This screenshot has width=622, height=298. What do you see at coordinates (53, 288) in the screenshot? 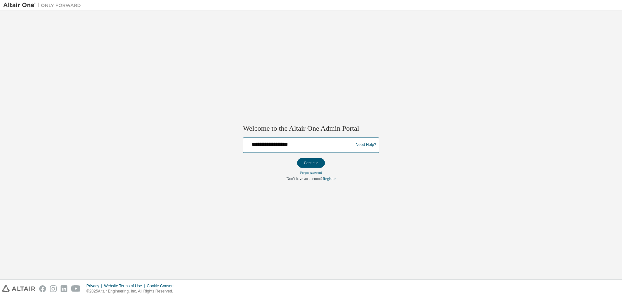
I see `img: instagram.svg` at bounding box center [53, 288].